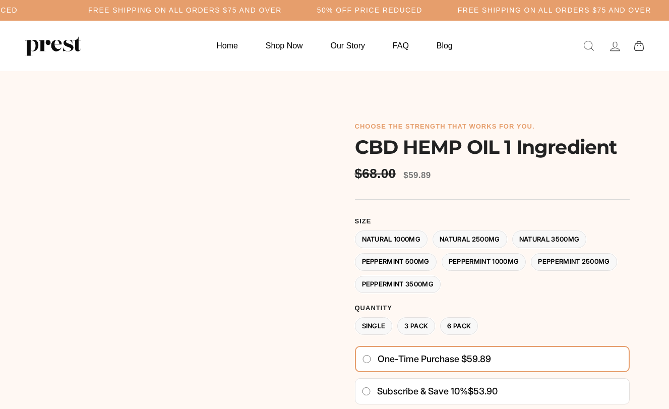 The image size is (669, 409). Describe the element at coordinates (434, 359) in the screenshot. I see `span: One-time purchase $59.89` at that location.